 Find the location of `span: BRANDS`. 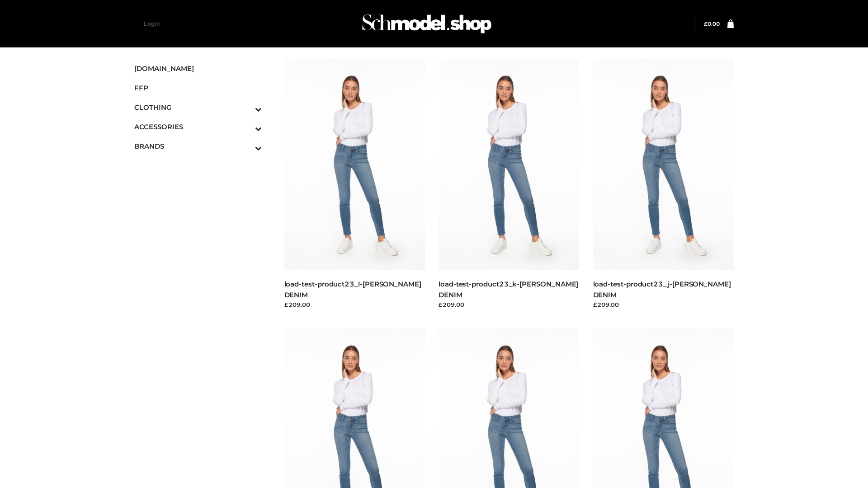

span: BRANDS is located at coordinates (198, 146).